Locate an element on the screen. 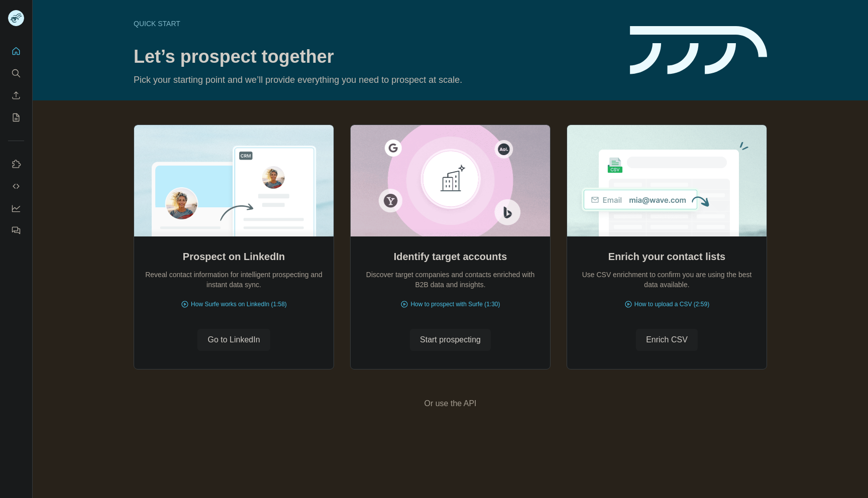 The image size is (868, 498). h2: Prospect on LinkedIn is located at coordinates (233, 256).